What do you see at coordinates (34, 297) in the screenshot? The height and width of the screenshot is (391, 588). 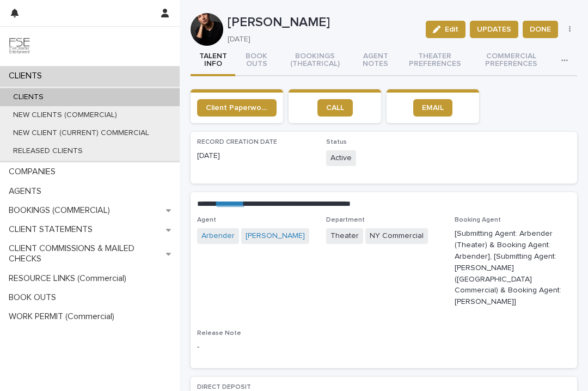 I see `p: BOOK OUTS` at bounding box center [34, 297].